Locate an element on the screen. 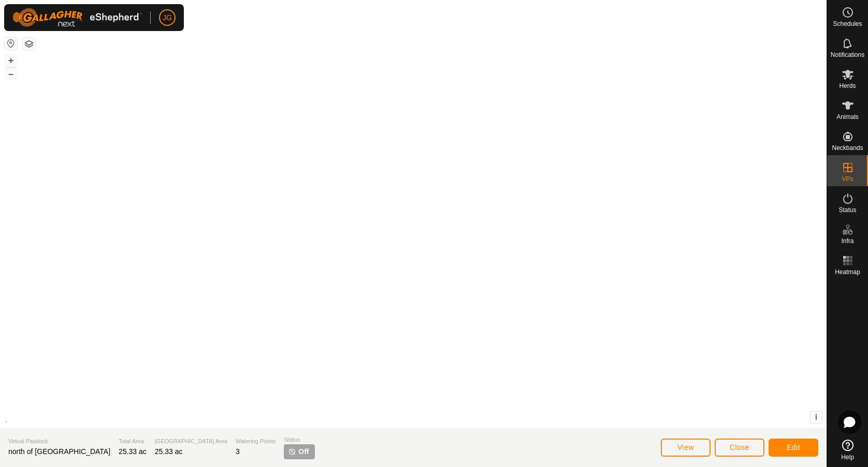 The height and width of the screenshot is (467, 868). span: Animals is located at coordinates (847, 117).